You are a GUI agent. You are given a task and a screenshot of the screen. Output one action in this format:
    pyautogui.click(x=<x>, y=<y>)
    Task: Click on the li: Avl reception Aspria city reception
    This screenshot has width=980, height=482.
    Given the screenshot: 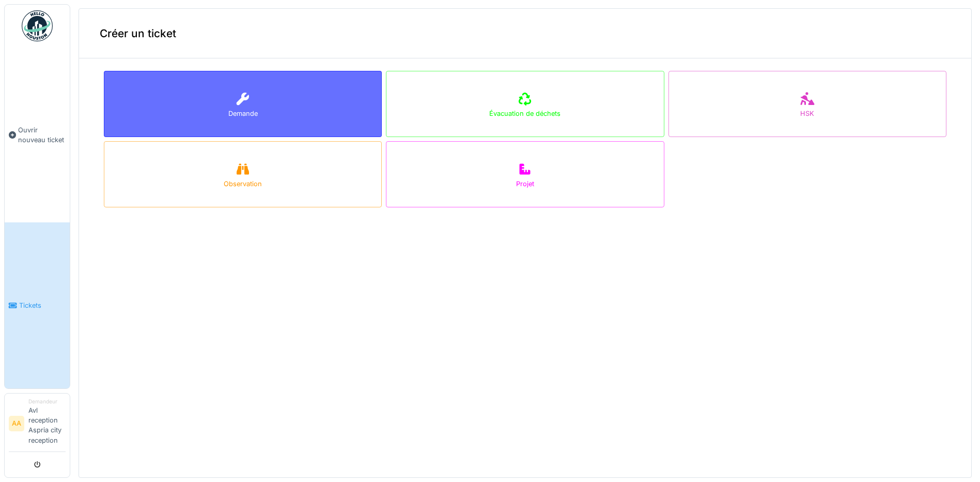 What is the action you would take?
    pyautogui.click(x=47, y=423)
    